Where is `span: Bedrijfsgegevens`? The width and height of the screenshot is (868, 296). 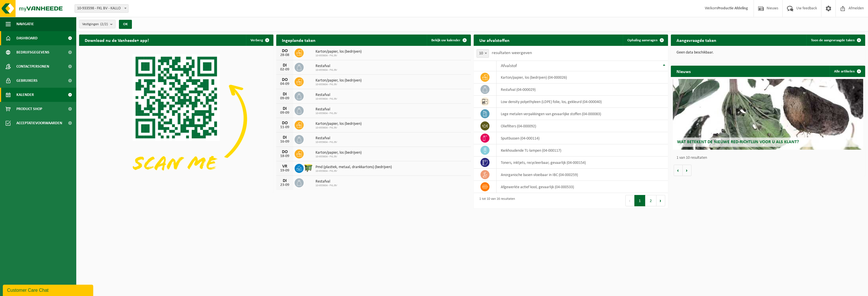 span: Bedrijfsgegevens is located at coordinates (33, 53).